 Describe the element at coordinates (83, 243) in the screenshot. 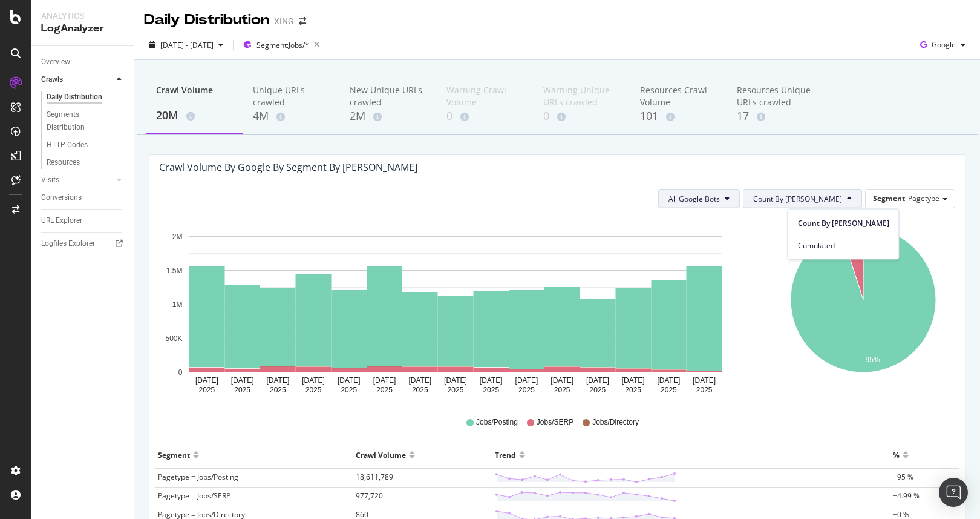

I see `a: Logfiles Explorer` at that location.